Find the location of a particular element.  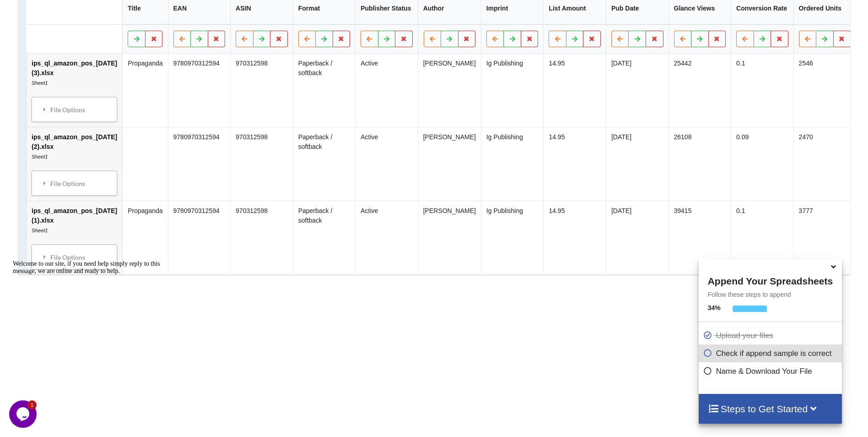

td: 25442 is located at coordinates (700, 90).